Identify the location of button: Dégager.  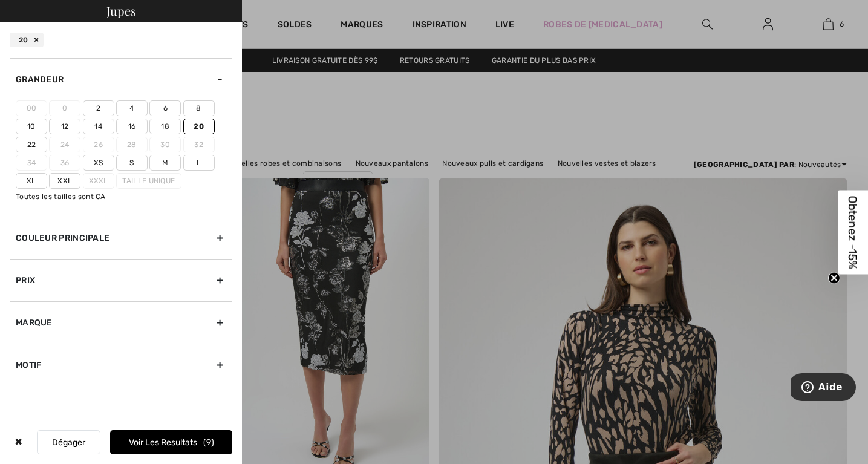
(68, 443).